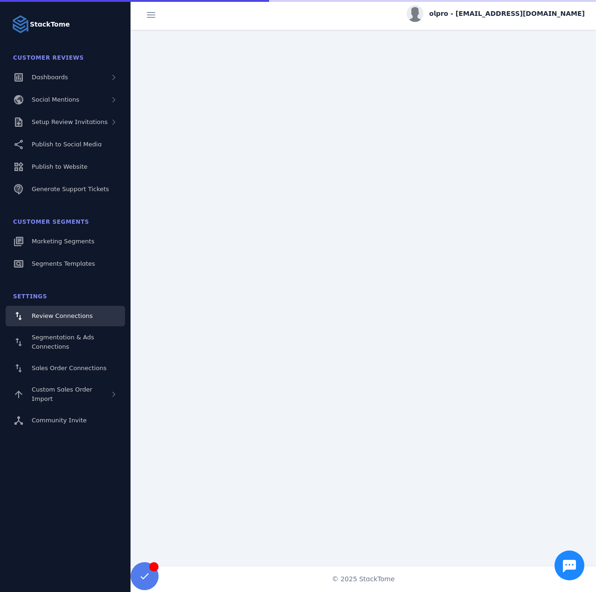  What do you see at coordinates (65, 145) in the screenshot?
I see `a: Publish to Social Media` at bounding box center [65, 145].